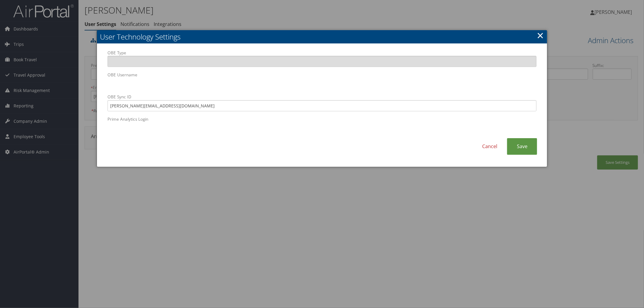  I want to click on input: OBE Type, so click(322, 61).